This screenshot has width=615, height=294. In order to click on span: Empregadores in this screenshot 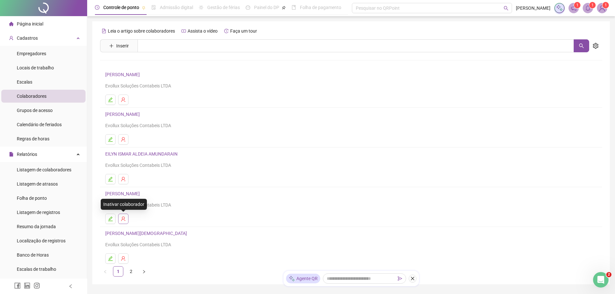, I will do `click(31, 54)`.